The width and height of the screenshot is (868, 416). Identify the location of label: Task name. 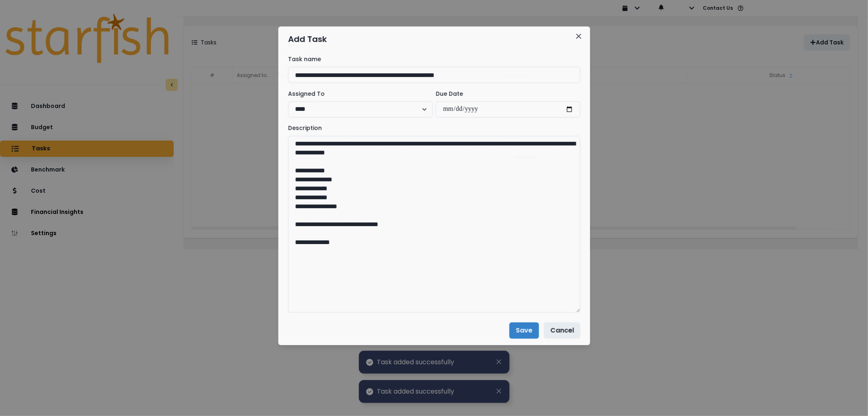
(432, 59).